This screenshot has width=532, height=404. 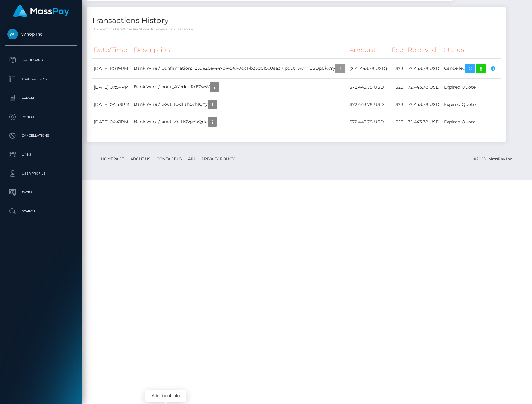 I want to click on a: Privacy Policy, so click(x=218, y=159).